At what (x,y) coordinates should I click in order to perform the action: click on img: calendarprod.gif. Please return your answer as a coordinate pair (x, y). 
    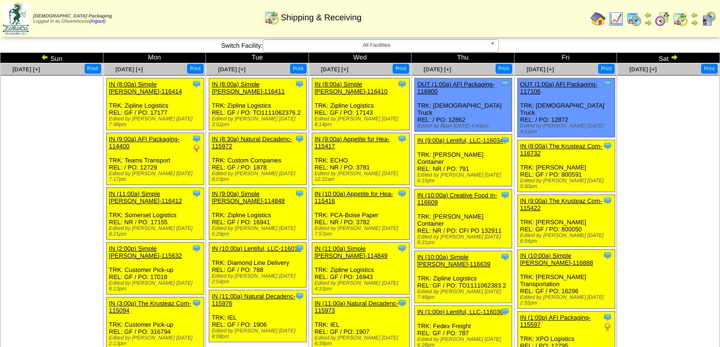
    Looking at the image, I should click on (634, 19).